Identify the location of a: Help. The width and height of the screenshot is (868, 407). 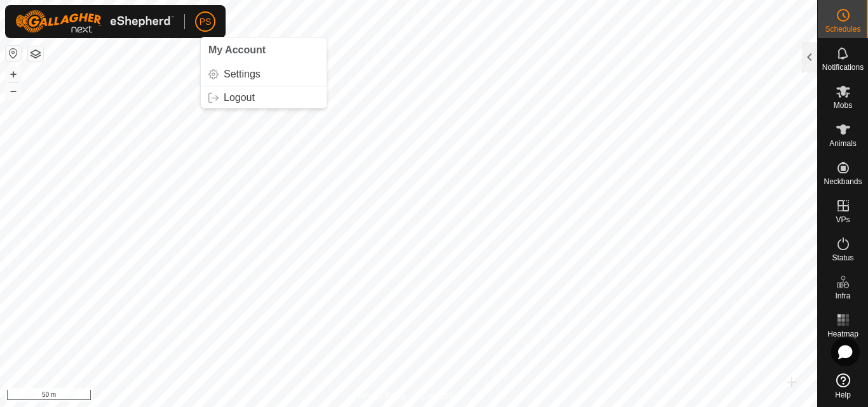
(842, 387).